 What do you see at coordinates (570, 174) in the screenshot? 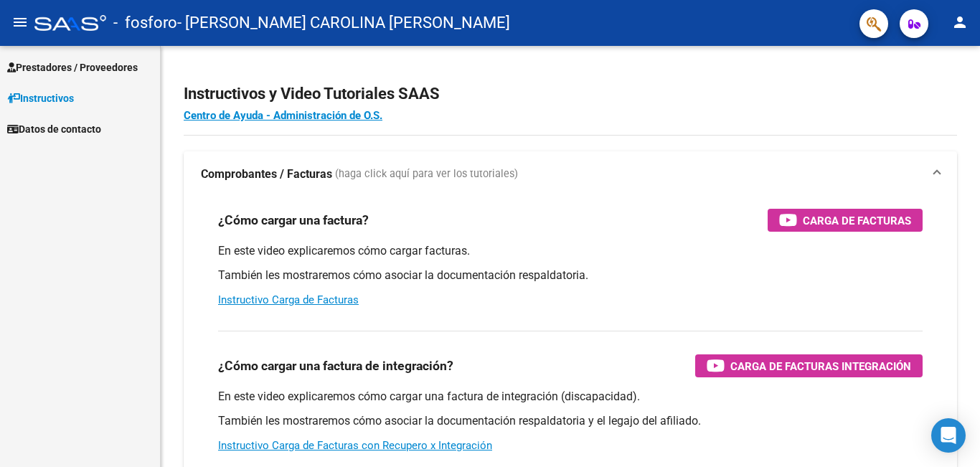
I see `mat-expansion-panel-header: Comprobantes / Facturas (haga click aquí para ver los tutoriales)` at bounding box center [570, 174].